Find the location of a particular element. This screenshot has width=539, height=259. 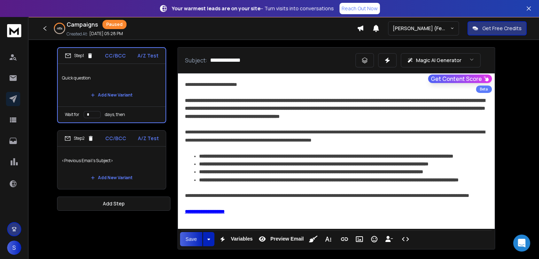

div: Paused is located at coordinates (115, 24).